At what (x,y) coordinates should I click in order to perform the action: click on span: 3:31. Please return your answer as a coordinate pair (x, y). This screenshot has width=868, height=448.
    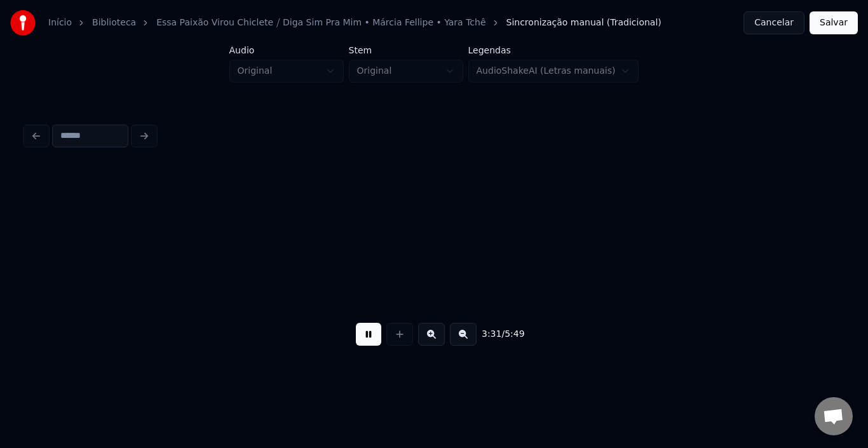
    Looking at the image, I should click on (491, 334).